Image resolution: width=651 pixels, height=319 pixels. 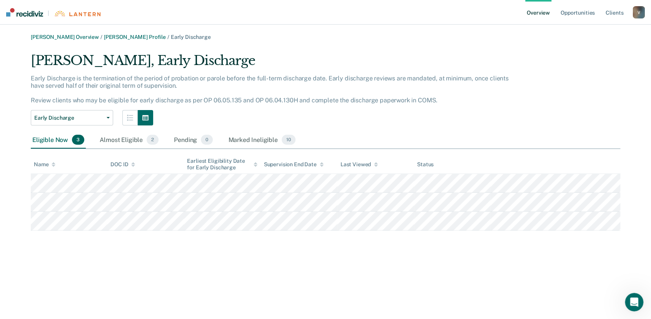 I want to click on div: Earliest Eligibility Date for Early Discharge, so click(x=222, y=164).